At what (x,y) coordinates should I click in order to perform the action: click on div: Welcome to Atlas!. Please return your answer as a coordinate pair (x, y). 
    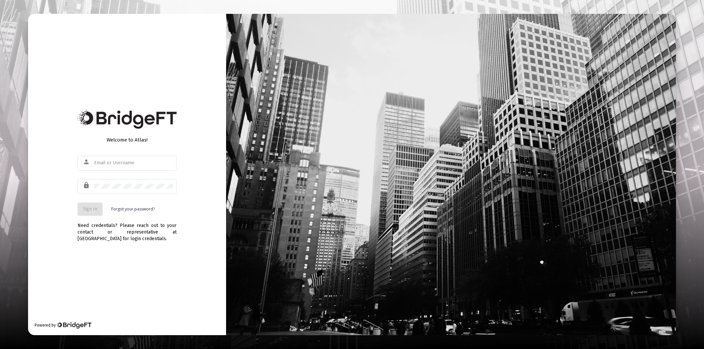
    Looking at the image, I should click on (127, 140).